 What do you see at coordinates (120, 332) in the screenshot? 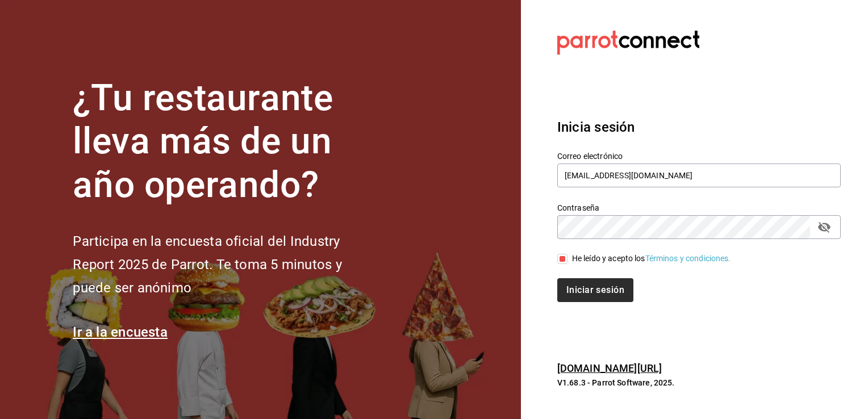
I see `a: Ir a la encuesta` at bounding box center [120, 332].